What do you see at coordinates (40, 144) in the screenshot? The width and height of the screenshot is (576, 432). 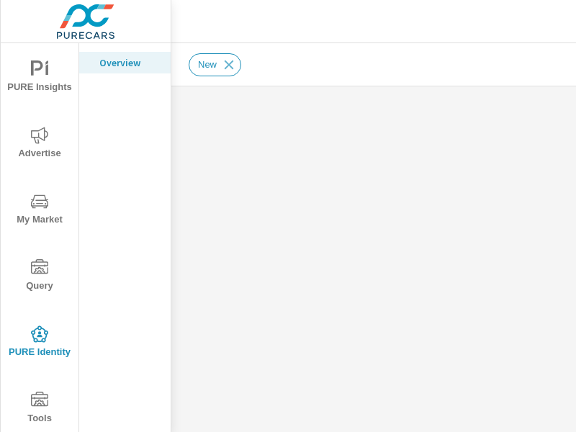 I see `span: Advertise` at bounding box center [40, 144].